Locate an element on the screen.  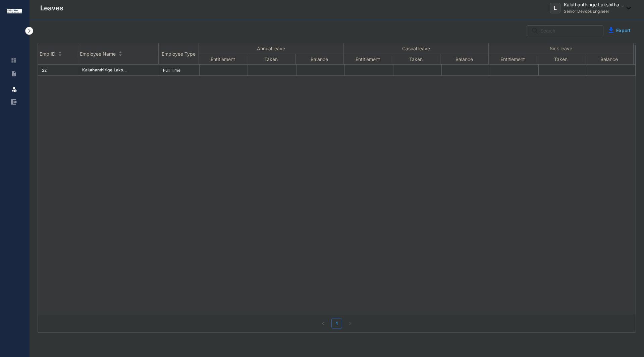
img: contract-unselected.99e2b2107c0a7dd48938.svg is located at coordinates (14, 74).